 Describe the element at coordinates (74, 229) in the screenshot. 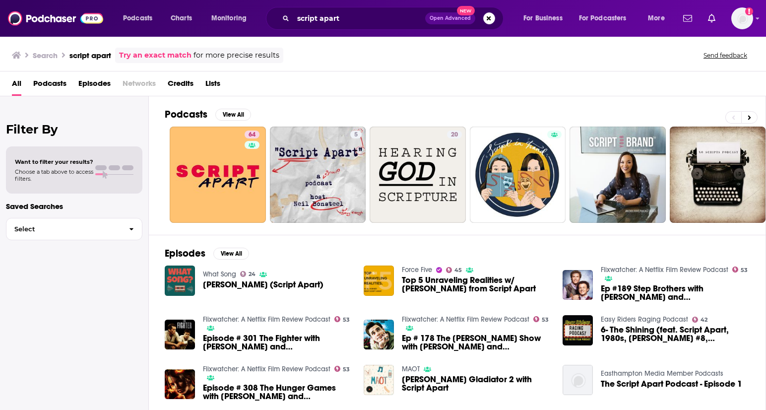

I see `button: Select` at that location.